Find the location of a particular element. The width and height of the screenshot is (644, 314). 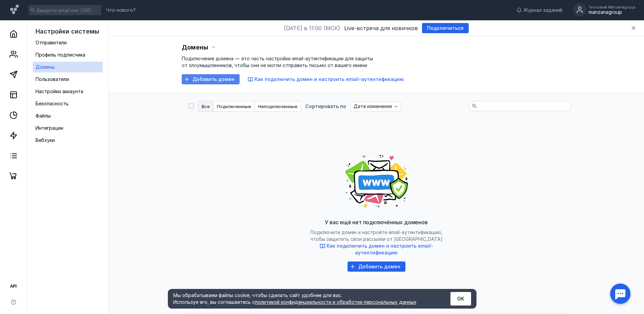

a: Пользователи is located at coordinates (67, 79).